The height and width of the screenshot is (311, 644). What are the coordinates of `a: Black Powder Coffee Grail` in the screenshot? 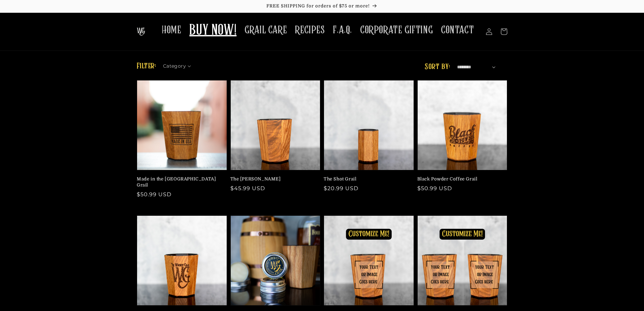 It's located at (461, 179).